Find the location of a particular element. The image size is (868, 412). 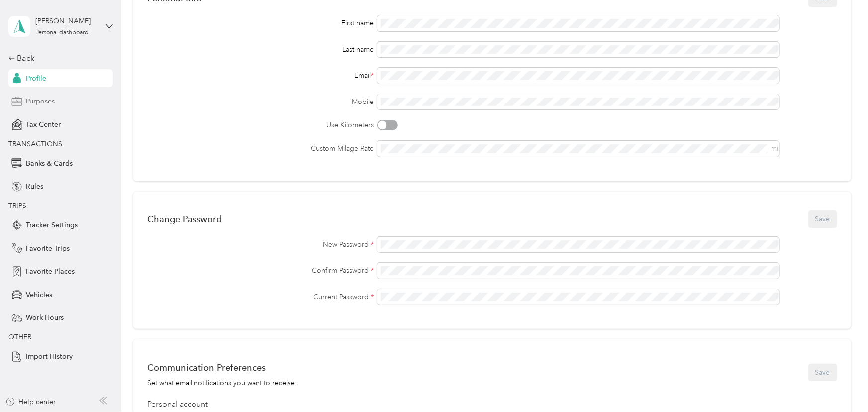

label: Current Password is located at coordinates (260, 296).